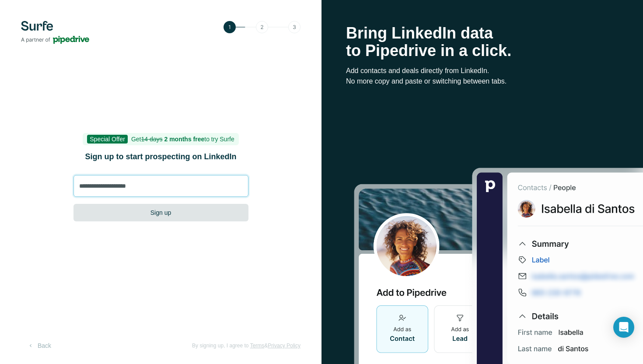  Describe the element at coordinates (257, 345) in the screenshot. I see `a: Terms` at that location.